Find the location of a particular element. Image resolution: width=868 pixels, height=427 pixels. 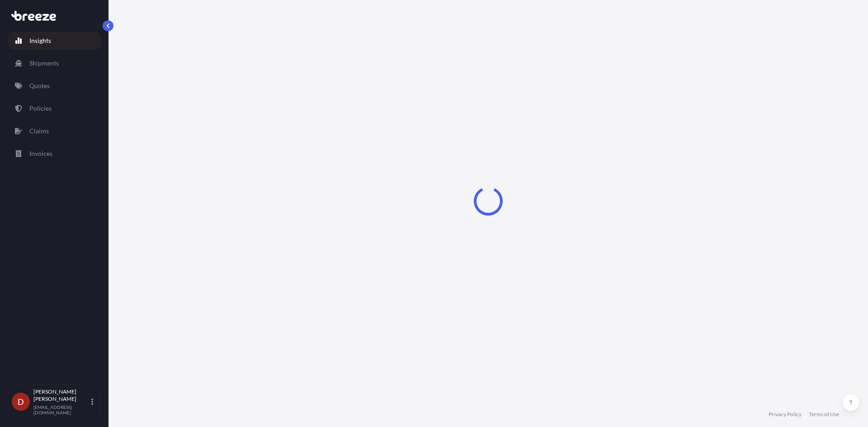

a: Quotes is located at coordinates (54, 86).